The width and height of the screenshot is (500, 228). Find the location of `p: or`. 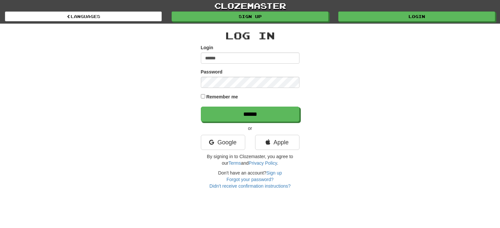

p: or is located at coordinates (250, 128).